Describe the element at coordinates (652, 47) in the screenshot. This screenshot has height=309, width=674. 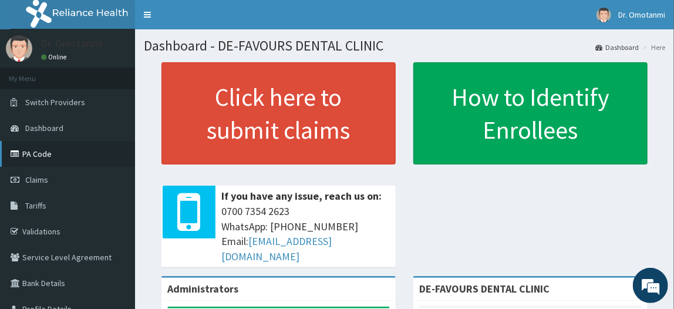
I see `li: Here` at that location.